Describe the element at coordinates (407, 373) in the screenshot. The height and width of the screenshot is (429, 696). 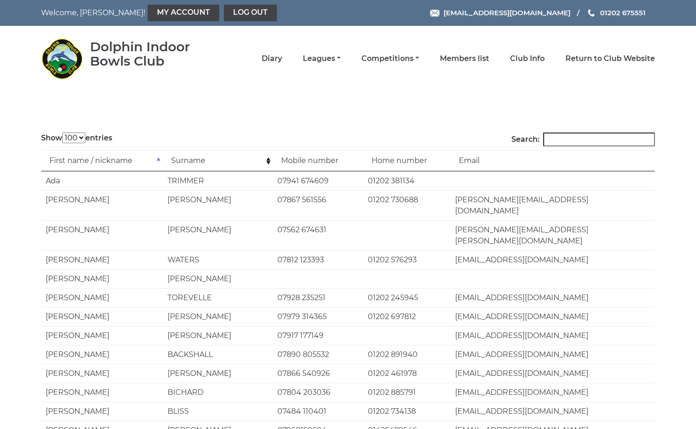
I see `td: 01202 461978` at that location.